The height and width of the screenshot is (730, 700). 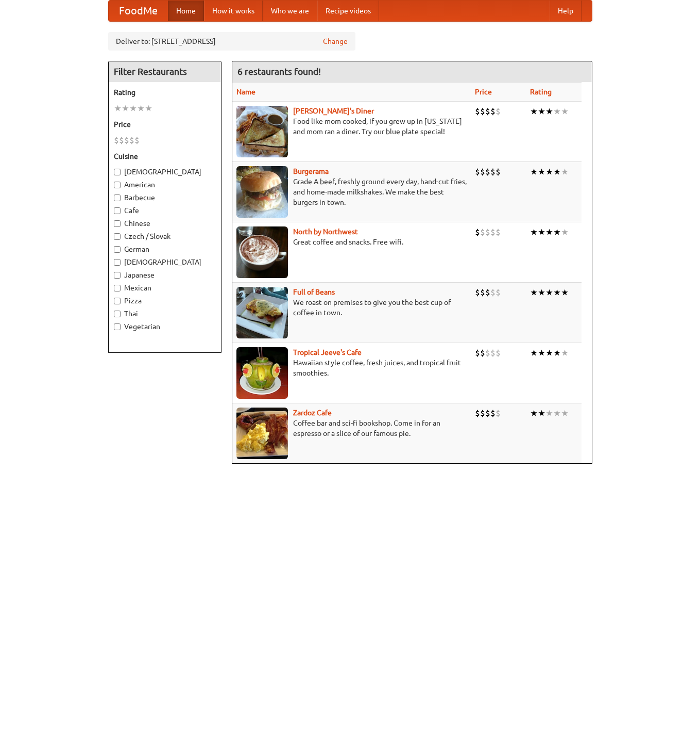 I want to click on b: Full of Beans, so click(x=314, y=291).